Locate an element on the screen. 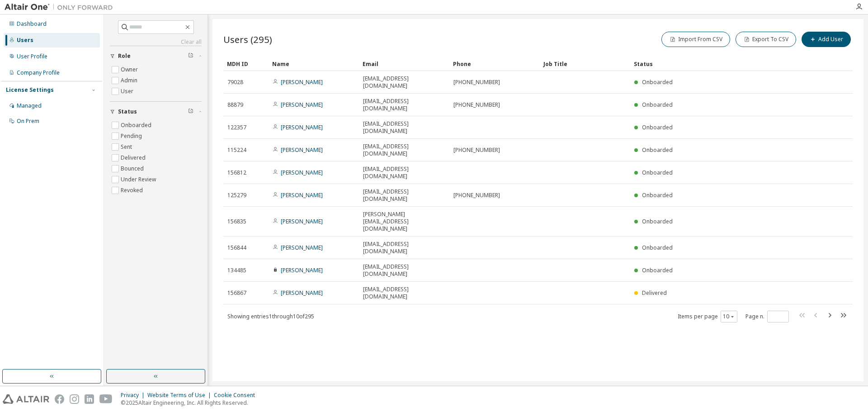  label: Admin is located at coordinates (130, 81).